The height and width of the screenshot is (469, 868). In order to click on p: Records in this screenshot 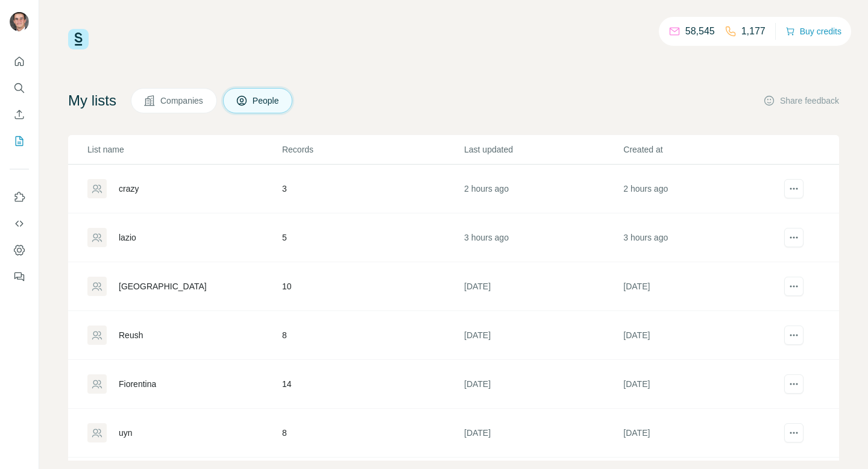, I will do `click(372, 150)`.